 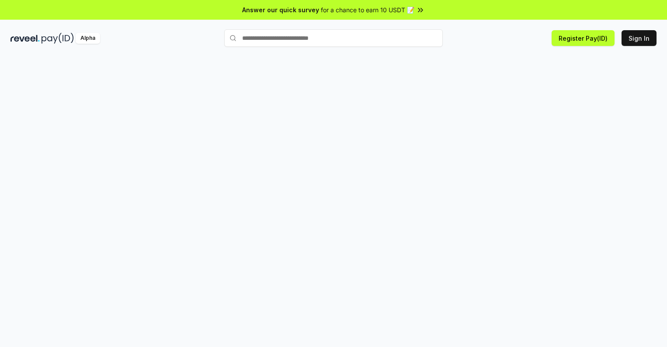 I want to click on img: pay_id, so click(x=58, y=38).